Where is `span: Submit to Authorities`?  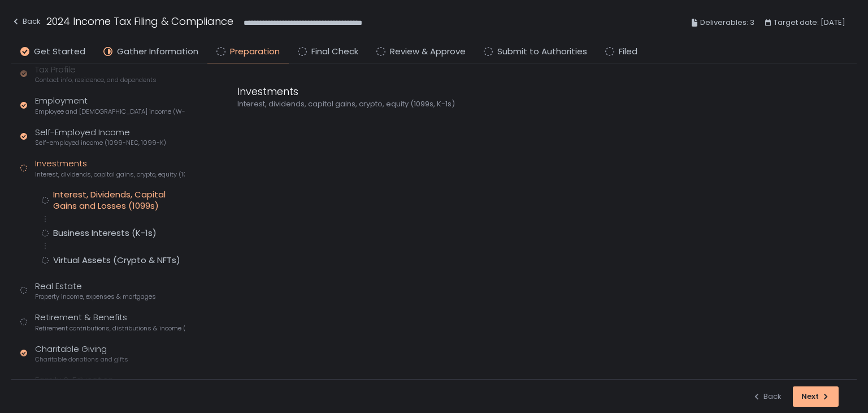
span: Submit to Authorities is located at coordinates (542, 51).